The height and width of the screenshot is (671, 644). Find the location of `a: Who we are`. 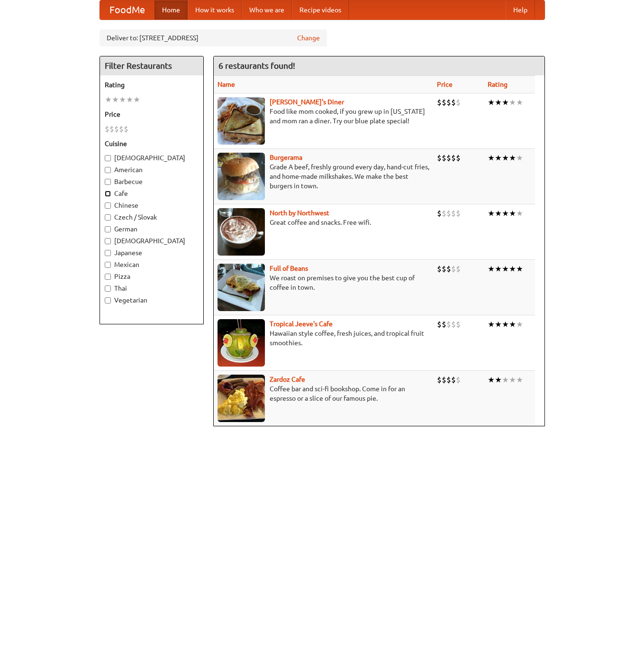

a: Who we are is located at coordinates (267, 10).